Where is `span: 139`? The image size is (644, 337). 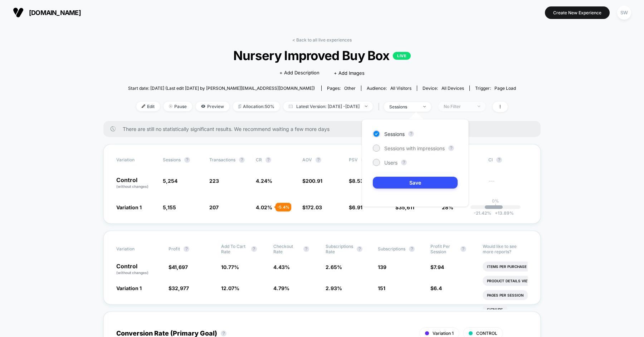
span: 139 is located at coordinates (382, 267).